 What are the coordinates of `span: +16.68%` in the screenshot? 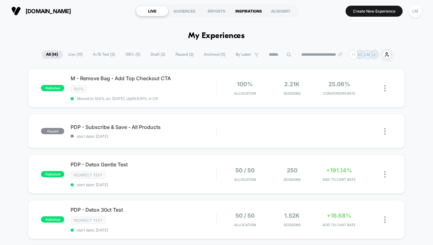 It's located at (339, 216).